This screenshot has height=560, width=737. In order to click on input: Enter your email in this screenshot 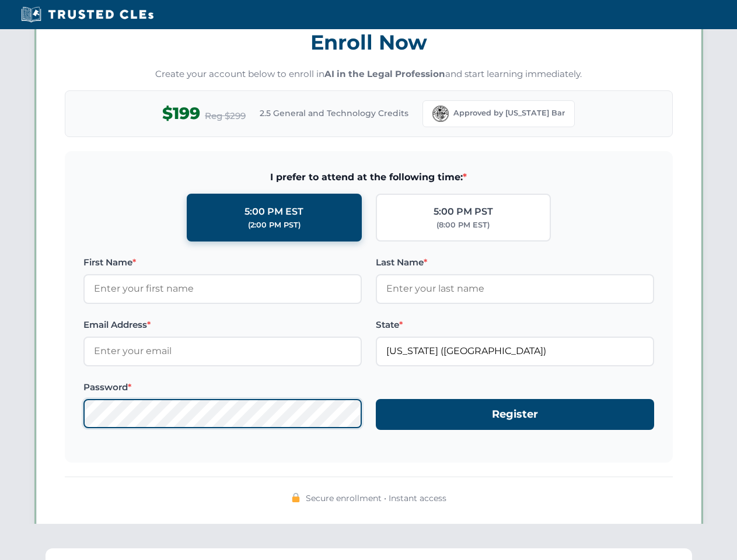, I will do `click(222, 351)`.